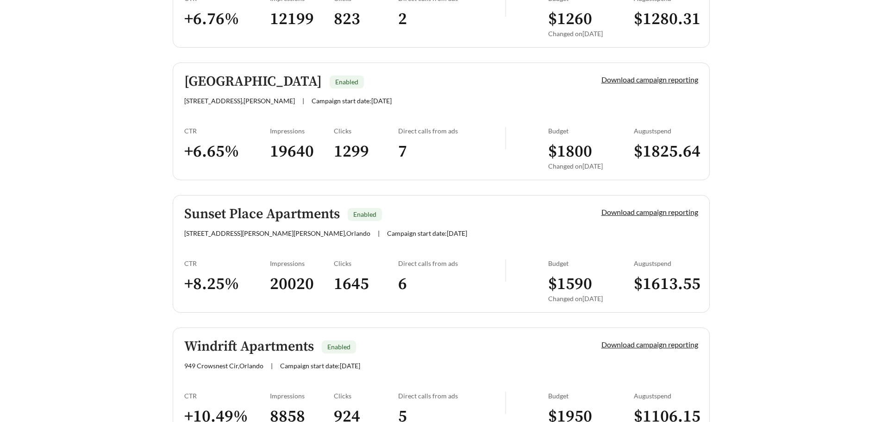  What do you see at coordinates (249, 346) in the screenshot?
I see `h5: Windrift Apartments` at bounding box center [249, 346].